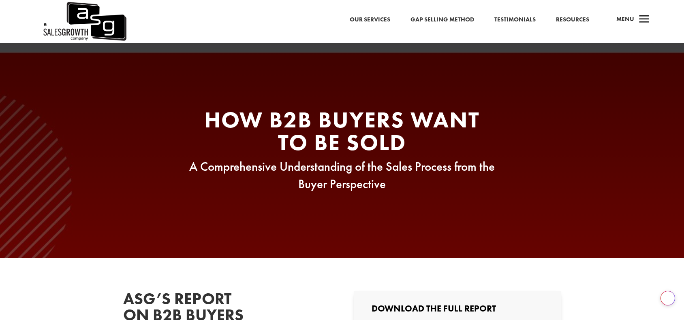 The height and width of the screenshot is (320, 684). Describe the element at coordinates (515, 20) in the screenshot. I see `a: Testimonials` at that location.